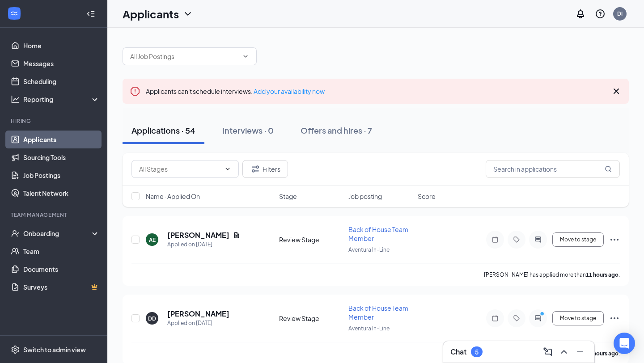 This screenshot has height=363, width=644. What do you see at coordinates (61, 193) in the screenshot?
I see `a: Talent Network` at bounding box center [61, 193].